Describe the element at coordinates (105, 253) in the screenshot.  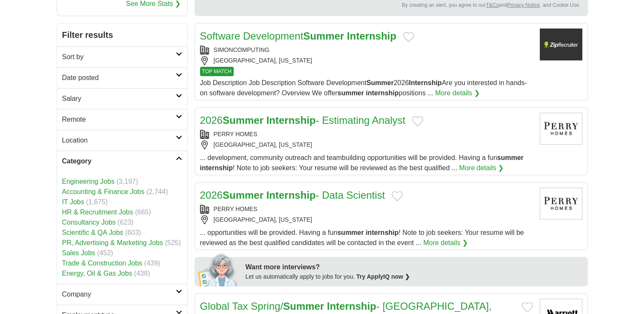
I see `span: (452)` at that location.